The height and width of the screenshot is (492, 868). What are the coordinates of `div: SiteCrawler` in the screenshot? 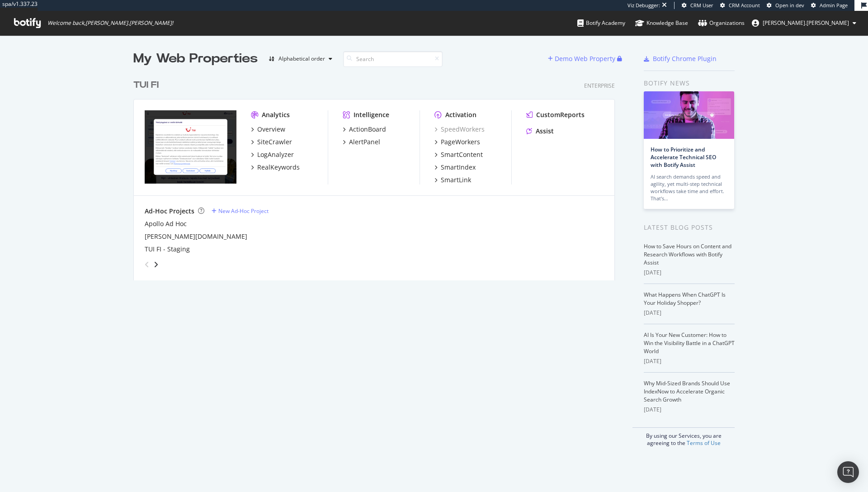 It's located at (274, 142).